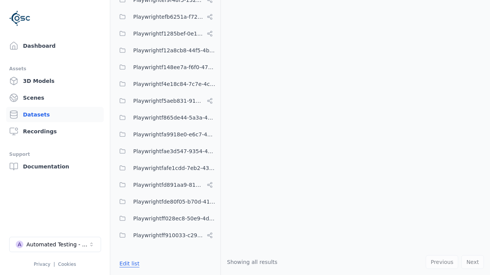  Describe the element at coordinates (129, 264) in the screenshot. I see `button: Edit list` at that location.